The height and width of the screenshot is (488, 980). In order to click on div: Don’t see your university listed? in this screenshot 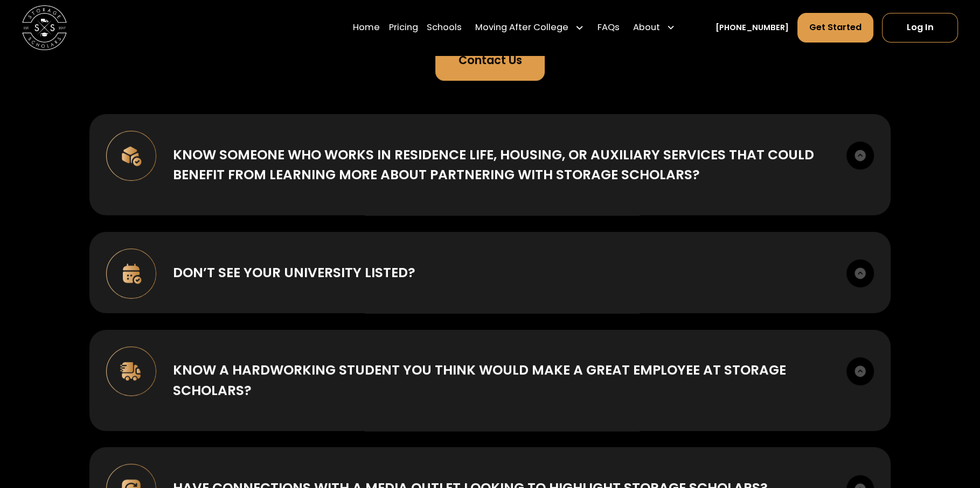, I will do `click(294, 272)`.